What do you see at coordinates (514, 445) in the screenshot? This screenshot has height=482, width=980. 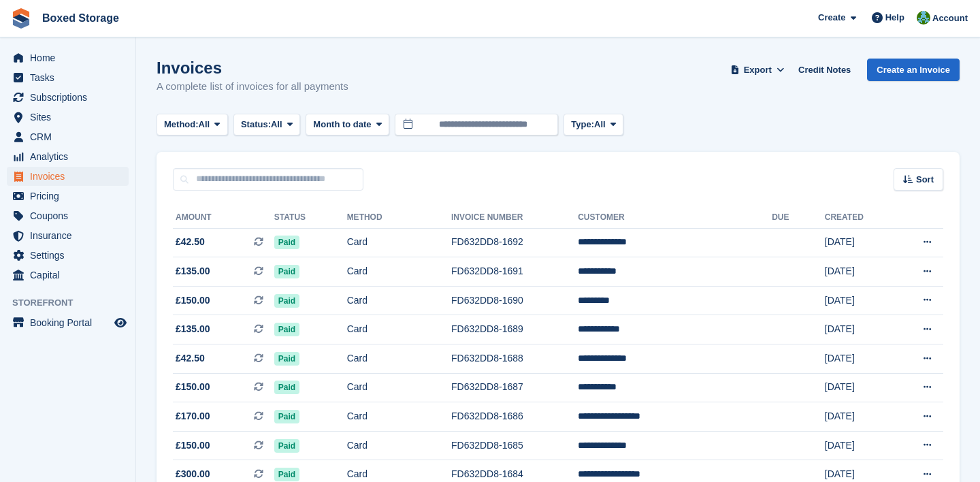 I see `td: FD632DD8-1685` at bounding box center [514, 445].